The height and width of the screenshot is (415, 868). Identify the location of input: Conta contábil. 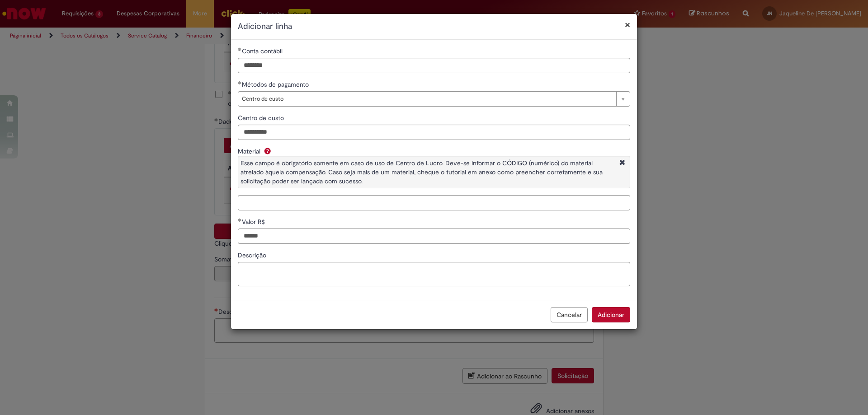
(434, 66).